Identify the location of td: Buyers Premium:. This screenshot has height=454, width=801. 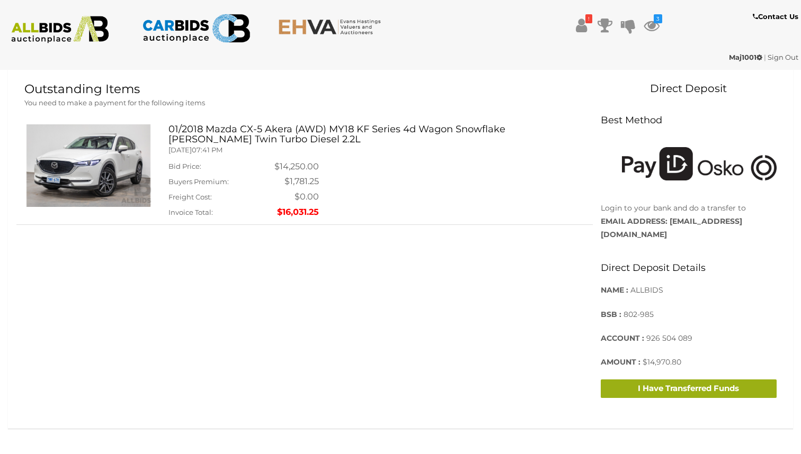
(221, 182).